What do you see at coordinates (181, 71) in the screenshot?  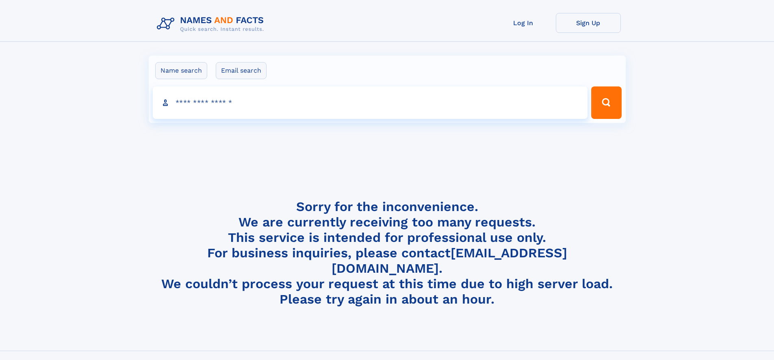 I see `label: Name search` at bounding box center [181, 71].